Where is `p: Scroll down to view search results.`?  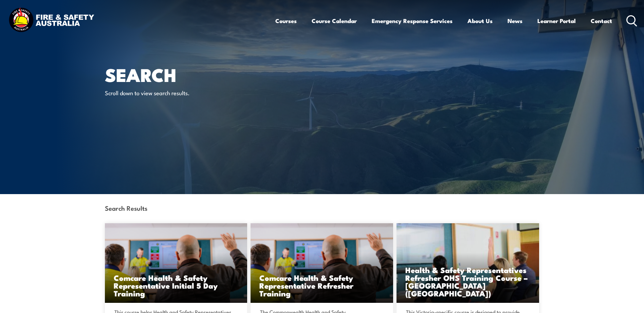 p: Scroll down to view search results. is located at coordinates (167, 93).